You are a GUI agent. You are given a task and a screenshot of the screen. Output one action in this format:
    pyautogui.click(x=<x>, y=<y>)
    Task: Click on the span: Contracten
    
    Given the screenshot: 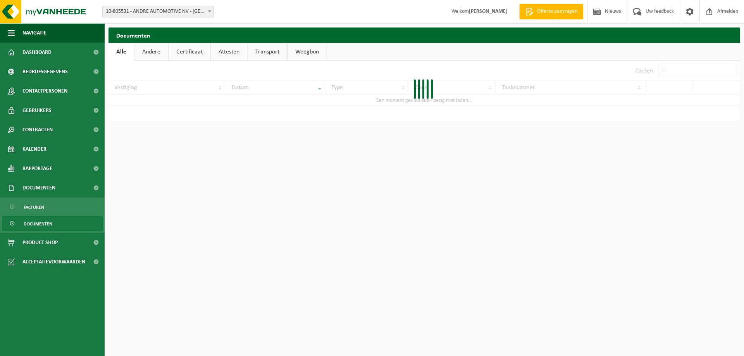 What is the action you would take?
    pyautogui.click(x=38, y=130)
    